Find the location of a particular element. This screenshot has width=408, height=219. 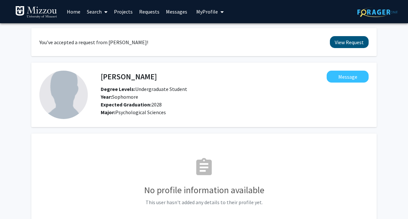

span: Undergraduate Student is located at coordinates (144, 89).